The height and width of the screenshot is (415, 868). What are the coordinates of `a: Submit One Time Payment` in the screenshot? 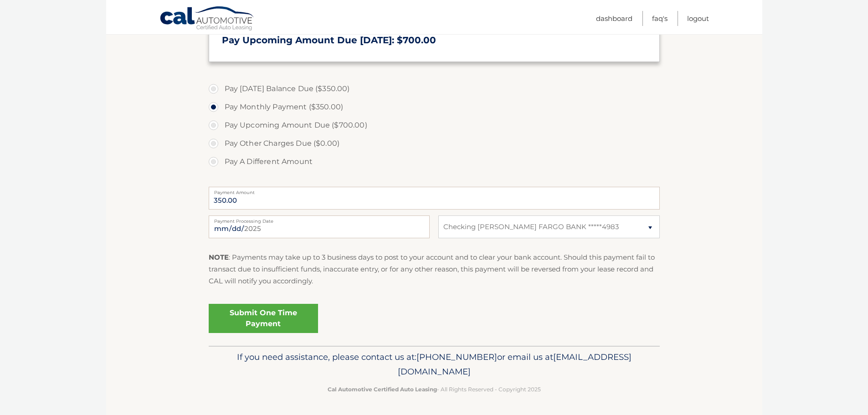 It's located at (264, 318).